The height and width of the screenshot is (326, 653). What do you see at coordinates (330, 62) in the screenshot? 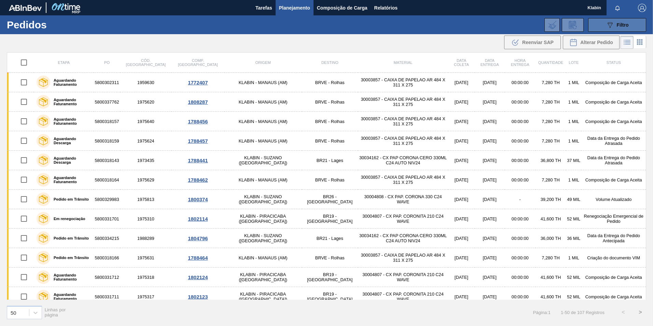
I see `span: Destino` at bounding box center [330, 62].